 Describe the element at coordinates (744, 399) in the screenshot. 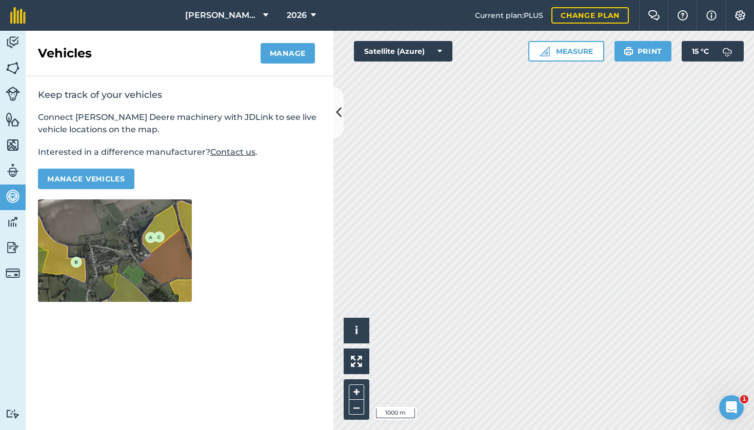

I see `span: 1` at that location.